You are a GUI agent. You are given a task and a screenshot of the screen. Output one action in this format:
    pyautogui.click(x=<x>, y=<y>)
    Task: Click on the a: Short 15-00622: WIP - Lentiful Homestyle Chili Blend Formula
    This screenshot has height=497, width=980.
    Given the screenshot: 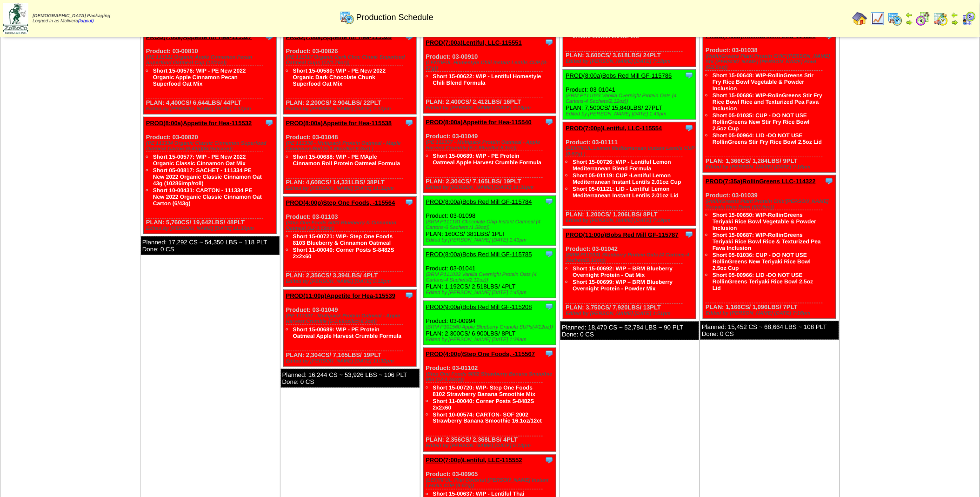 What is the action you would take?
    pyautogui.click(x=487, y=79)
    